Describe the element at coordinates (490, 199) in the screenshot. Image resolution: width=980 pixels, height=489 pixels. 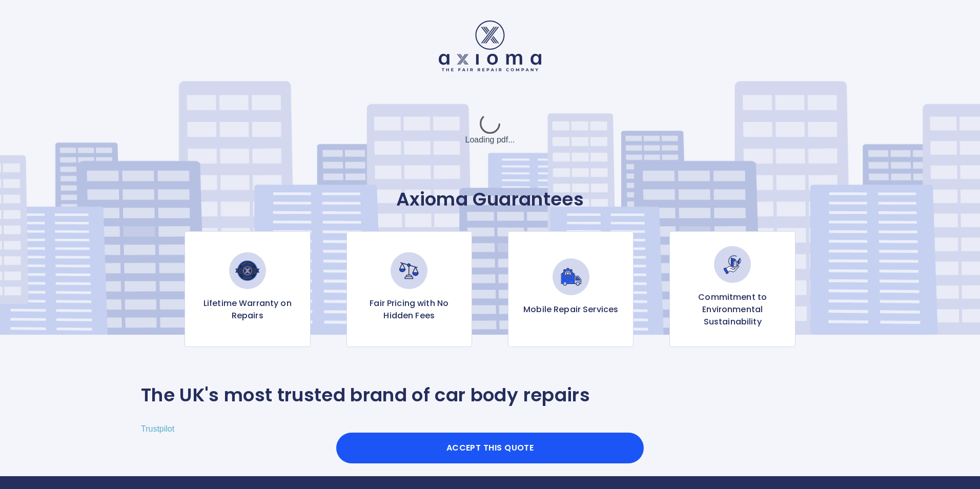
I see `p: Axioma Guarantees` at that location.